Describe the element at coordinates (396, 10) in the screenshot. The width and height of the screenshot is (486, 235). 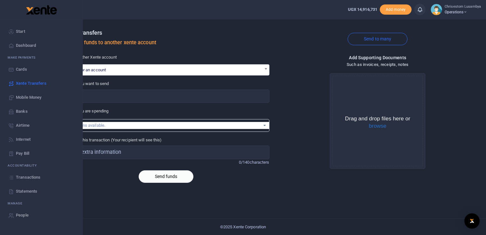
I see `span: Add money` at that location.